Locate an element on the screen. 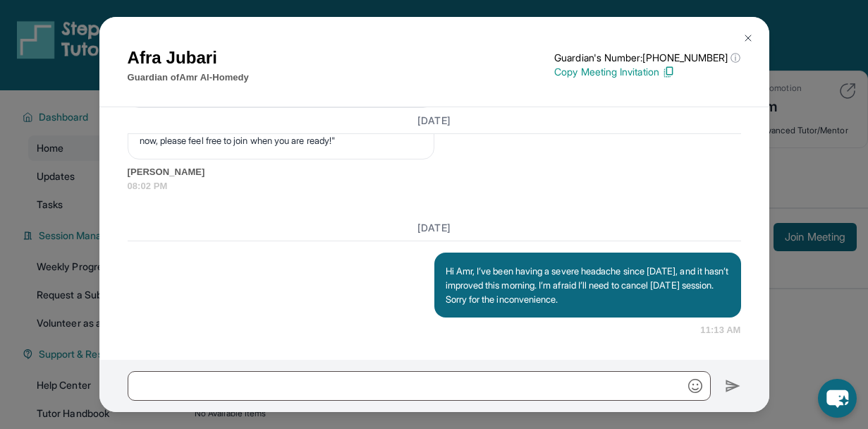 This screenshot has height=429, width=868. span: 11:13 AM is located at coordinates (719, 330).